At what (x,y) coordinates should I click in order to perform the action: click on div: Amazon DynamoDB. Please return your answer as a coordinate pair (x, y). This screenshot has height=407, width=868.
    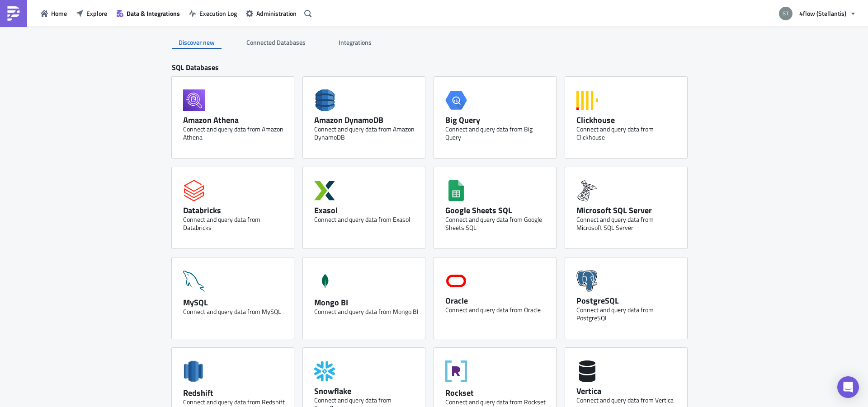
    Looking at the image, I should click on (366, 119).